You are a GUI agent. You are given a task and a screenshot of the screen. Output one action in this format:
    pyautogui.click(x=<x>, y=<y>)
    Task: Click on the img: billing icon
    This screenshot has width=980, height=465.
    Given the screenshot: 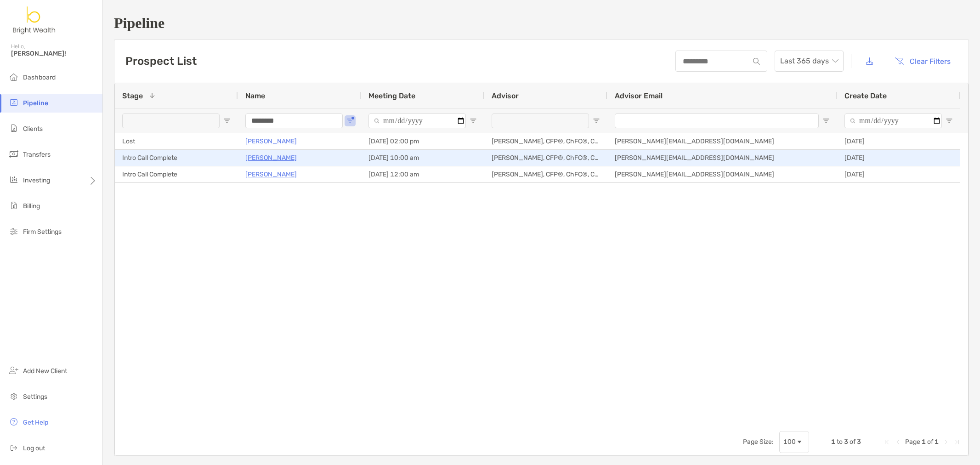 What is the action you would take?
    pyautogui.click(x=14, y=205)
    